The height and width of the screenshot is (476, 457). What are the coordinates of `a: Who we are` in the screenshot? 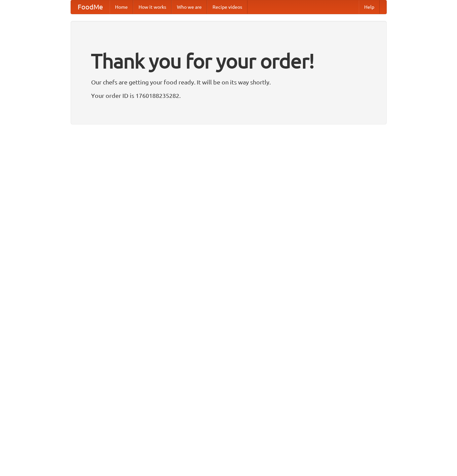 It's located at (189, 7).